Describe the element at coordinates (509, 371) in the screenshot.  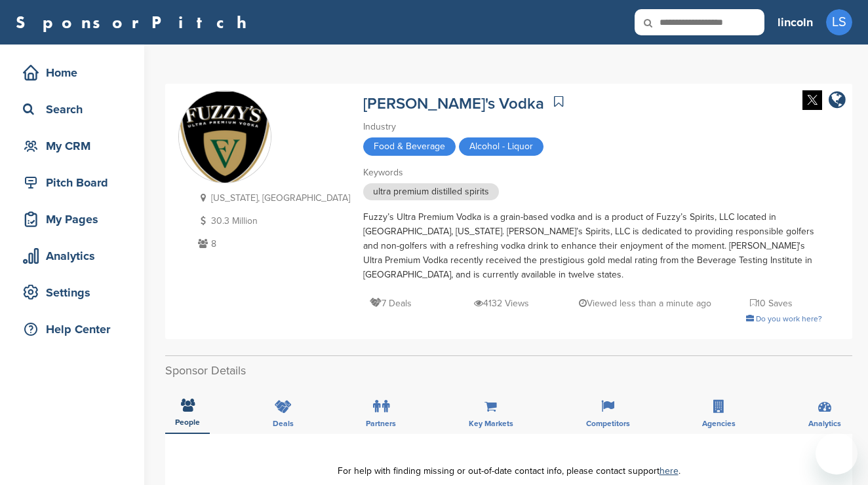
I see `h2: Sponsor Details` at that location.